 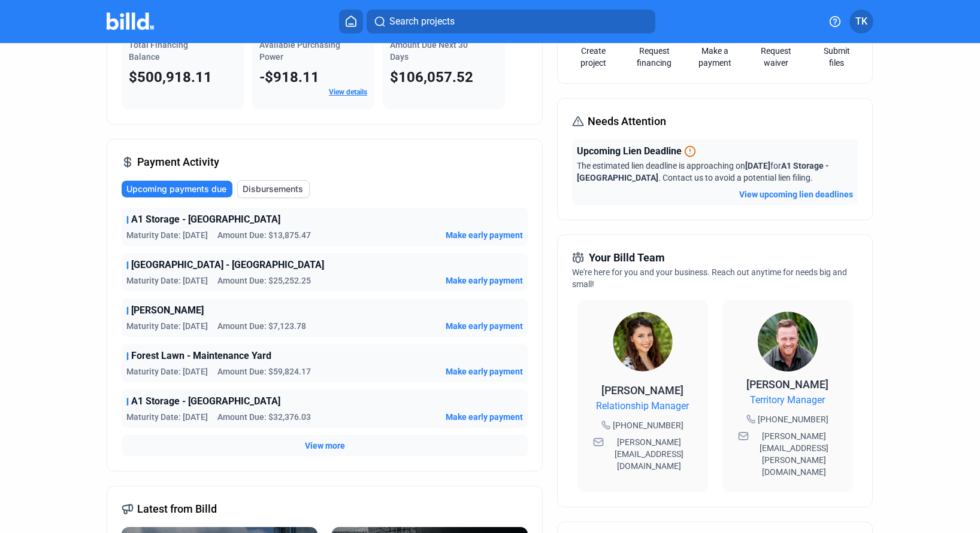 What do you see at coordinates (431, 77) in the screenshot?
I see `span: $106,057.52` at bounding box center [431, 77].